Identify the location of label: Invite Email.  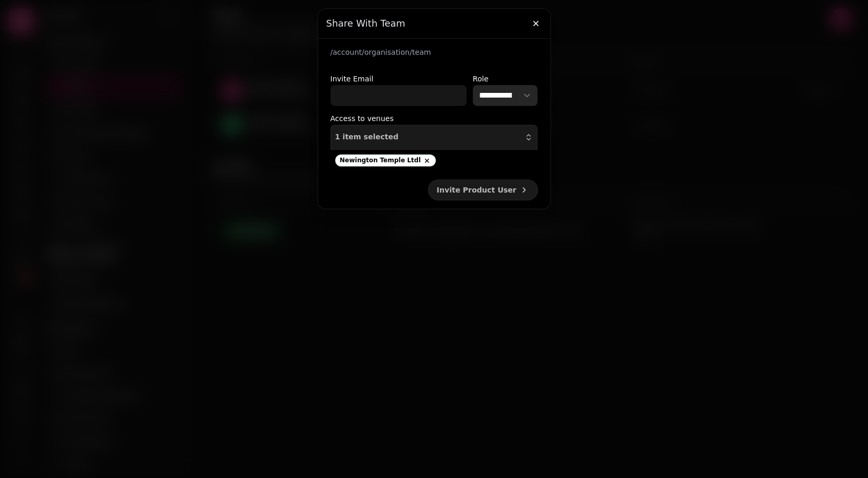
(398, 79).